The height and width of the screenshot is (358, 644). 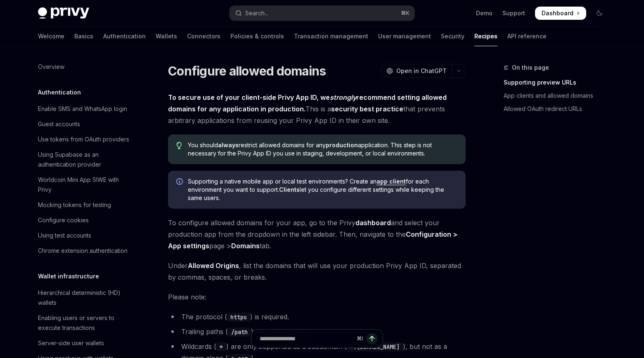 I want to click on em: strongly, so click(x=343, y=97).